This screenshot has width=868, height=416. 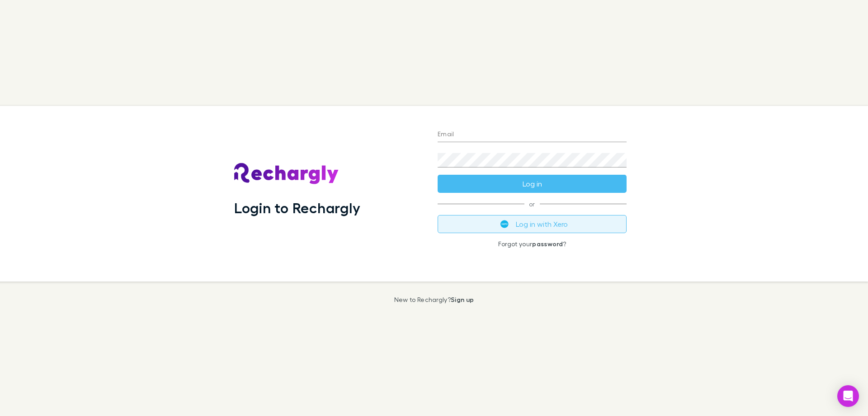 What do you see at coordinates (505, 224) in the screenshot?
I see `img: Xero's logo` at bounding box center [505, 224].